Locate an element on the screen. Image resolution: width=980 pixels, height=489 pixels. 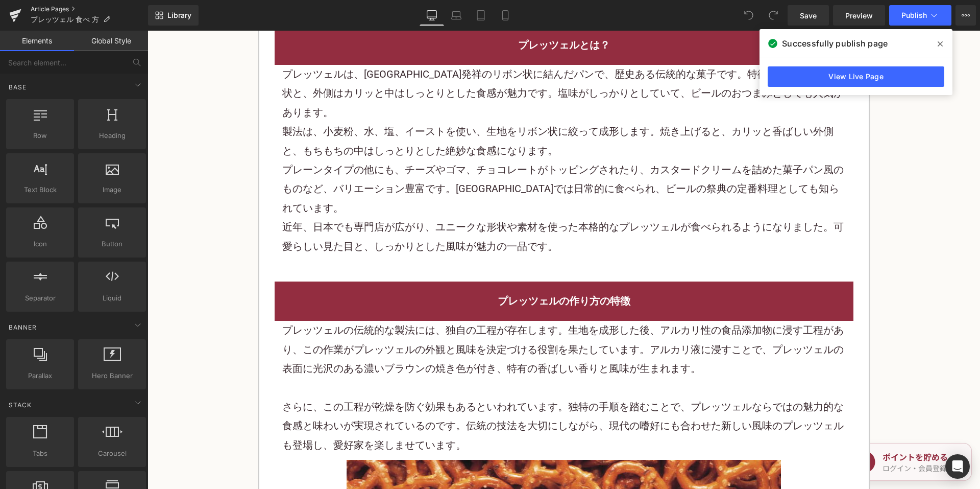
span: プレッツェル 食べ 方 is located at coordinates (65, 19).